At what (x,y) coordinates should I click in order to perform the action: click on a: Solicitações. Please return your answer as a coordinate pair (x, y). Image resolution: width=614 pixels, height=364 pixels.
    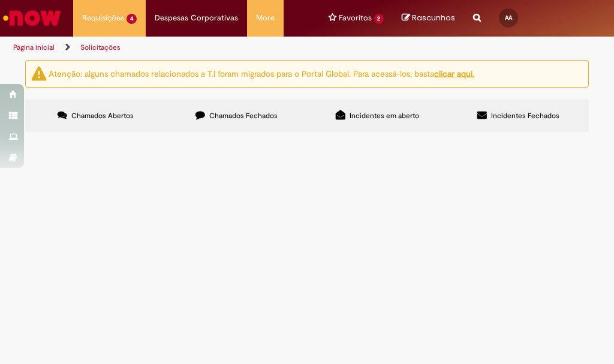
    Looking at the image, I should click on (100, 47).